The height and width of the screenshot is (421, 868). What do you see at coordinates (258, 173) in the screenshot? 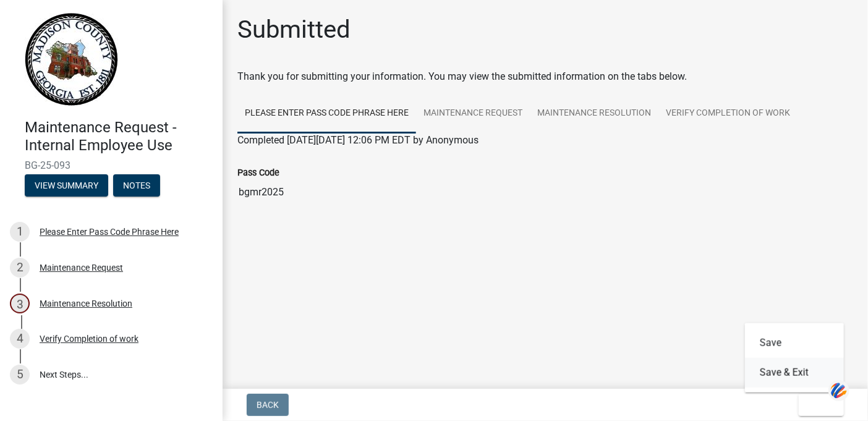
I see `label: Pass Code` at bounding box center [258, 173].